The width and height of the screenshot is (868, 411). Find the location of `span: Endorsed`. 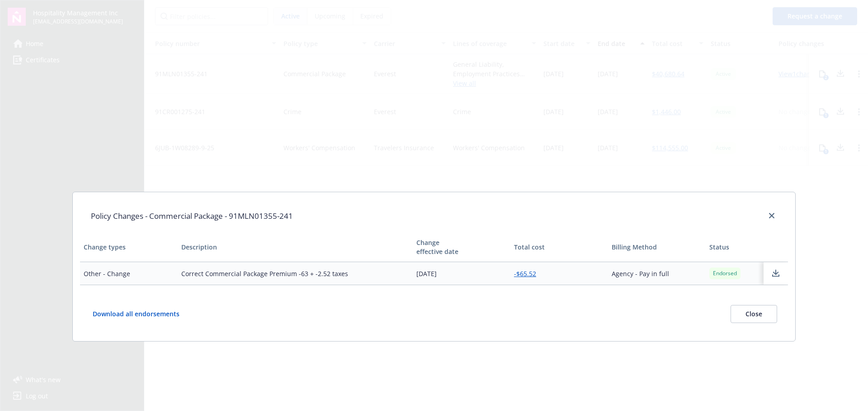

span: Endorsed is located at coordinates (725, 273).